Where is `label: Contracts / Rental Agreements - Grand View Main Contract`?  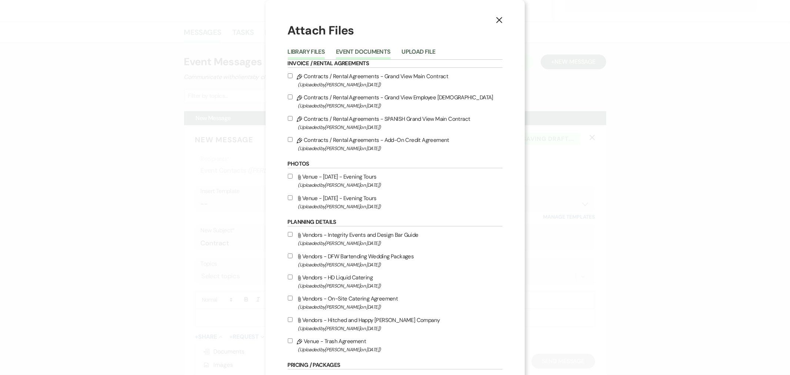
label: Contracts / Rental Agreements - Grand View Main Contract is located at coordinates (395, 80).